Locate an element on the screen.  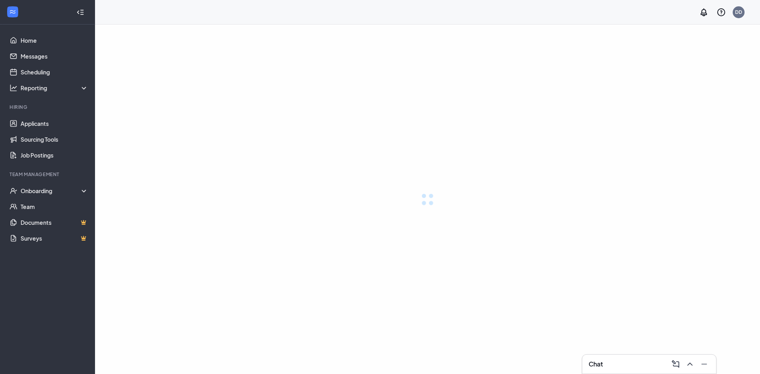
div: DD is located at coordinates (739, 12).